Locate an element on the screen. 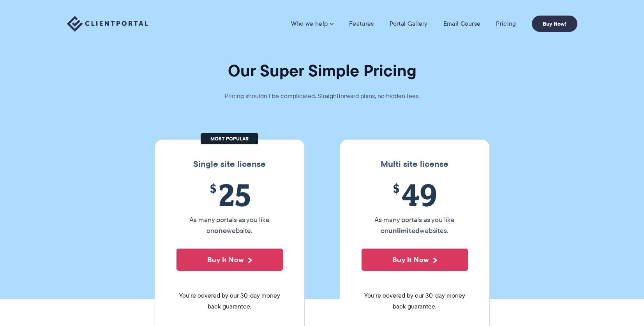 The height and width of the screenshot is (326, 644). a: Pricing is located at coordinates (506, 24).